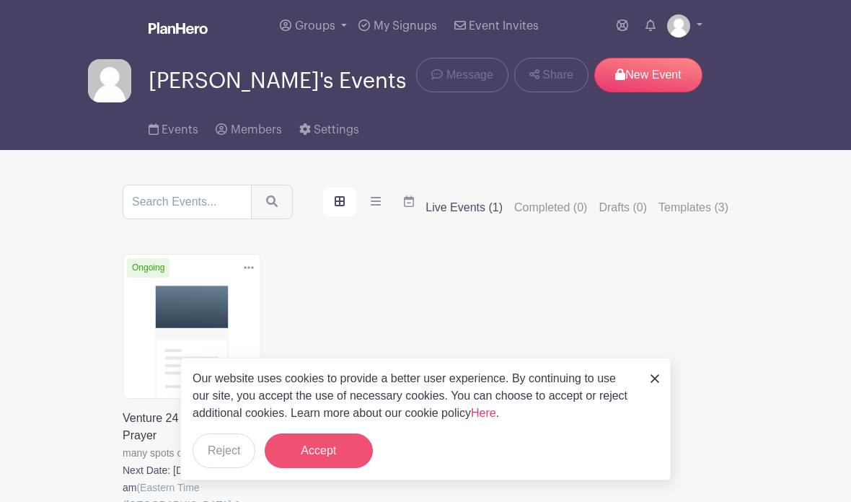  What do you see at coordinates (622, 208) in the screenshot?
I see `label: Drafts (0)` at bounding box center [622, 208].